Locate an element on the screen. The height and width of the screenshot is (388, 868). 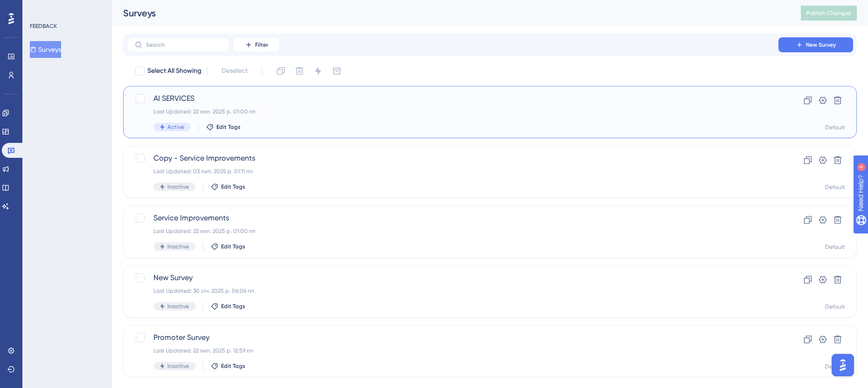
div: FEEDBACK is located at coordinates (43, 26).